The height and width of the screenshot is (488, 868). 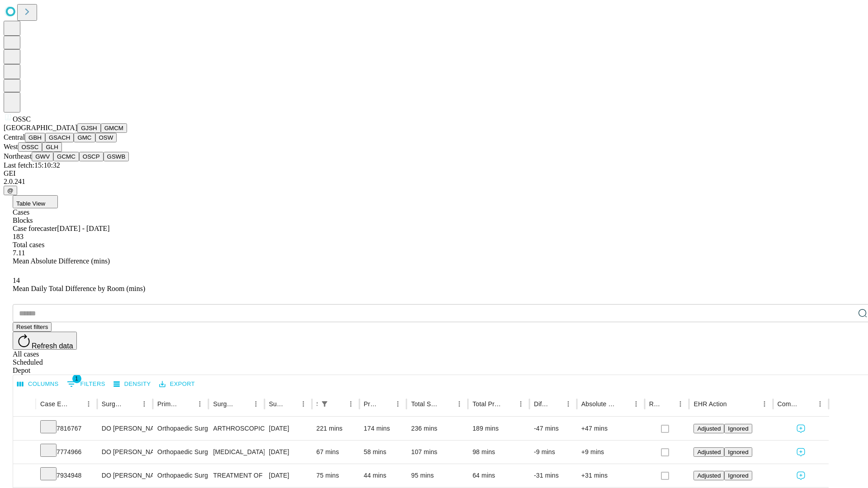 What do you see at coordinates (437, 429) in the screenshot?
I see `div: 236 mins` at bounding box center [437, 429].